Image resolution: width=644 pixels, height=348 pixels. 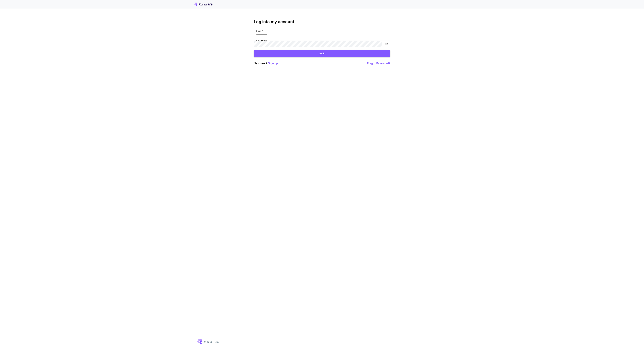 What do you see at coordinates (378, 63) in the screenshot?
I see `button: Forgot Password?` at bounding box center [378, 63].